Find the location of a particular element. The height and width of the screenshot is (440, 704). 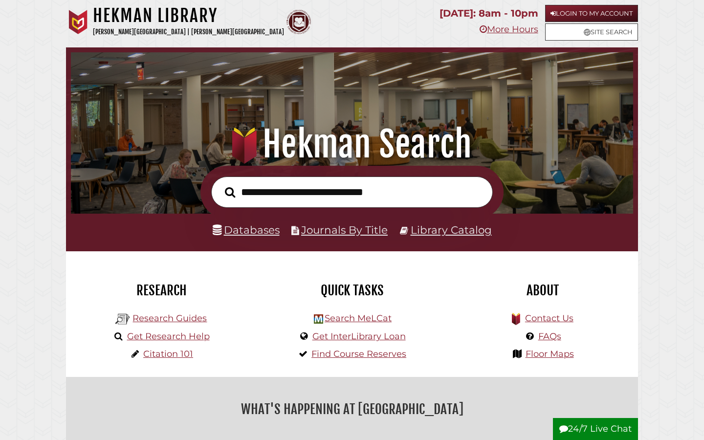

a: Find Course Reserves is located at coordinates (359, 354).